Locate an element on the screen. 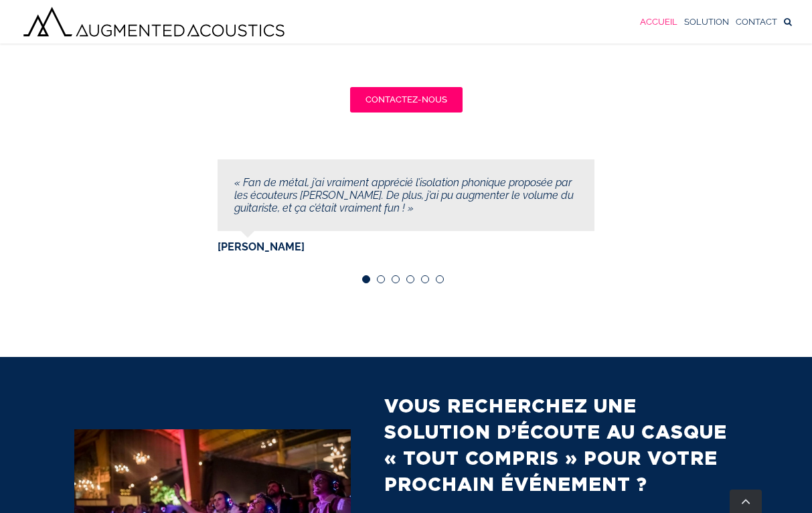 This screenshot has height=513, width=812. span: SOLUTION is located at coordinates (706, 21).